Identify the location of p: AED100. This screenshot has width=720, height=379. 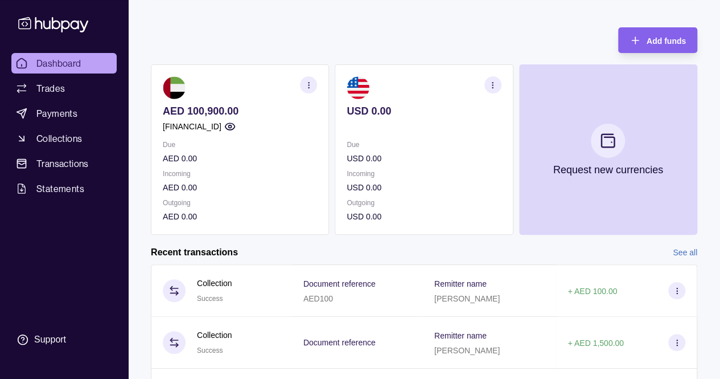
(318, 298).